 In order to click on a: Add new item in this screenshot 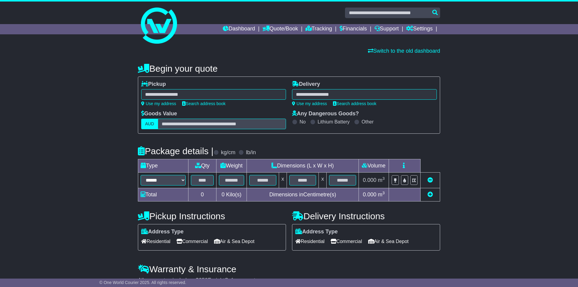, I will do `click(430, 194)`.